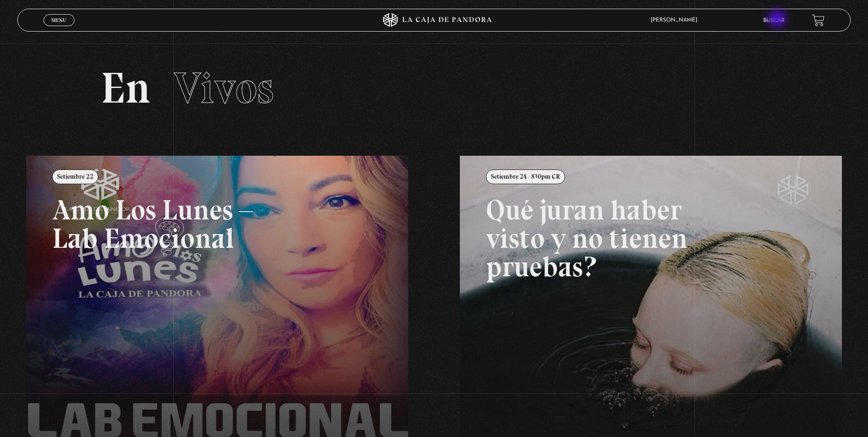  Describe the element at coordinates (774, 21) in the screenshot. I see `a: Buscar` at that location.